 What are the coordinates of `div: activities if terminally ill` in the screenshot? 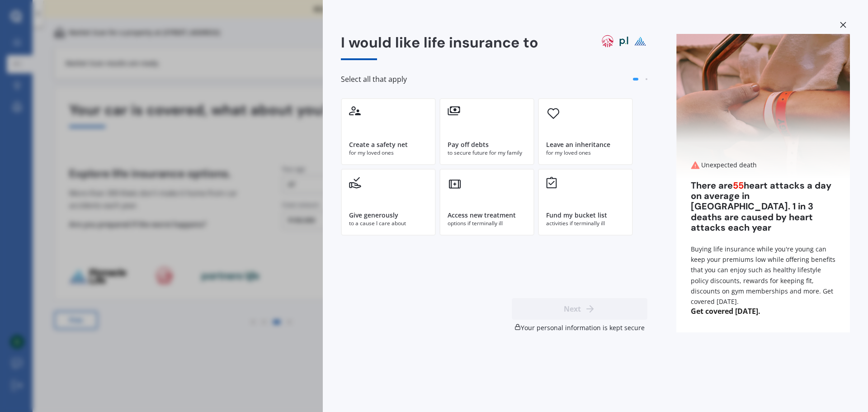 It's located at (585, 224).